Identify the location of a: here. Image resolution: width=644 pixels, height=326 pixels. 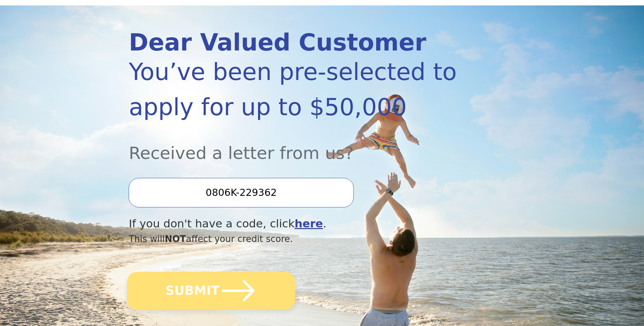
(309, 224).